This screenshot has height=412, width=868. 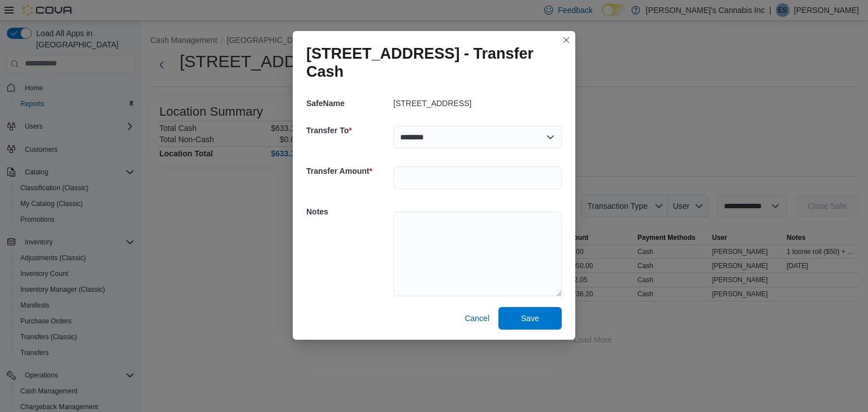 I want to click on button: Save, so click(x=530, y=318).